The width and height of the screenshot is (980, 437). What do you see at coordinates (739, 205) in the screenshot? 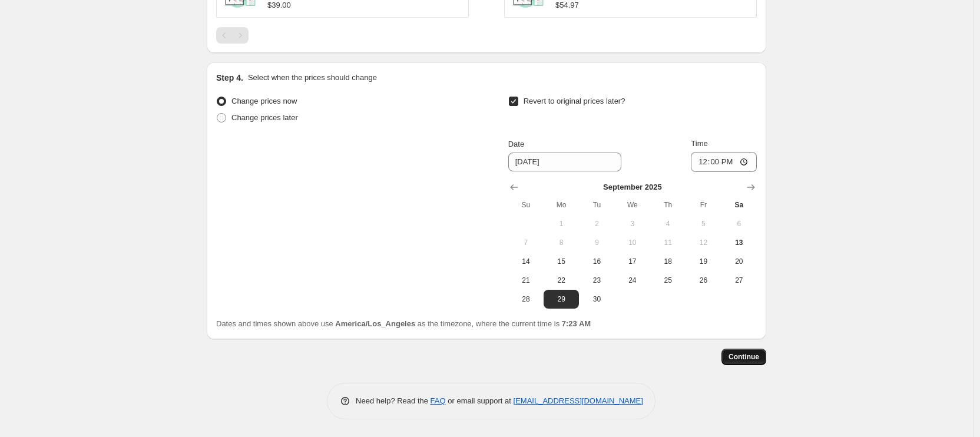
I see `span: Sa` at bounding box center [739, 205].